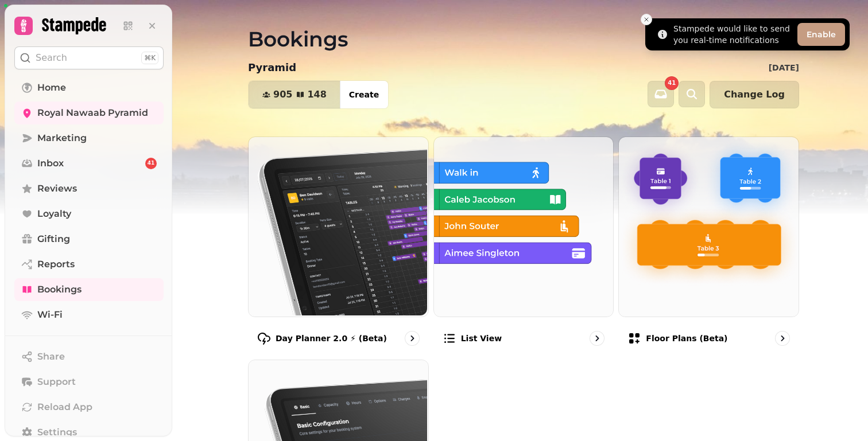 Image resolution: width=868 pixels, height=441 pixels. What do you see at coordinates (295, 94) in the screenshot?
I see `button: 905148` at bounding box center [295, 94].